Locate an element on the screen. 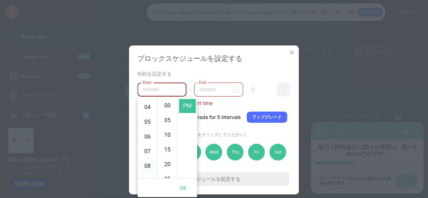  div: 時刻を設定する is located at coordinates (213, 74).